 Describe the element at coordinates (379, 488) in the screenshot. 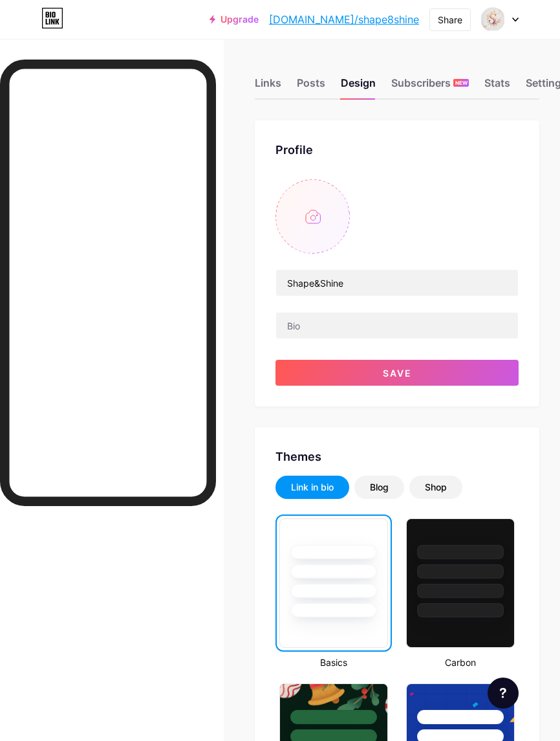

I see `div: Blog` at that location.